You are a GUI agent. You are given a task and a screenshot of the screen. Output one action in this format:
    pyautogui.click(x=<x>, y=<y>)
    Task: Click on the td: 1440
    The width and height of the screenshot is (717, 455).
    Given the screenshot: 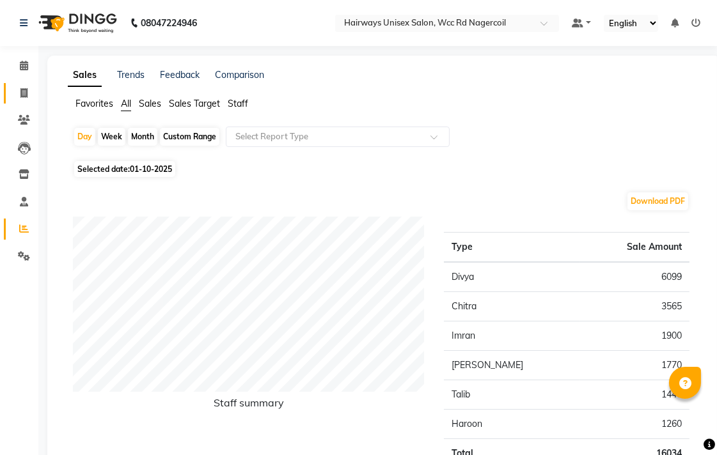 What is the action you would take?
    pyautogui.click(x=634, y=395)
    